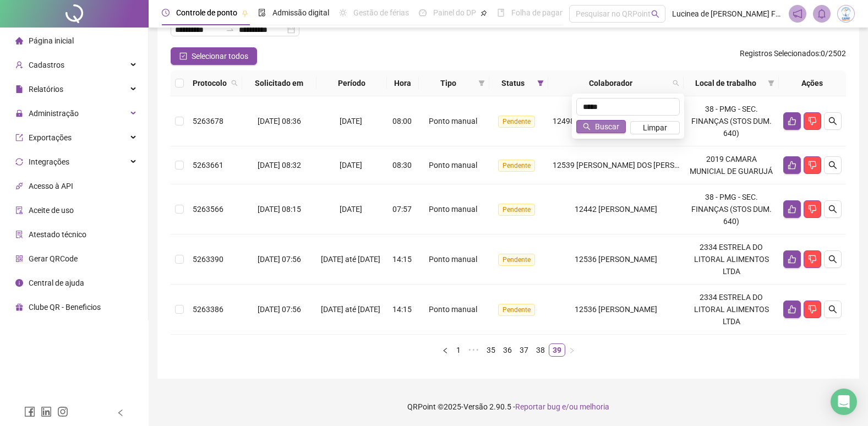 The height and width of the screenshot is (426, 868). What do you see at coordinates (843, 401) in the screenshot?
I see `div: Open Intercom Messenger` at bounding box center [843, 401].